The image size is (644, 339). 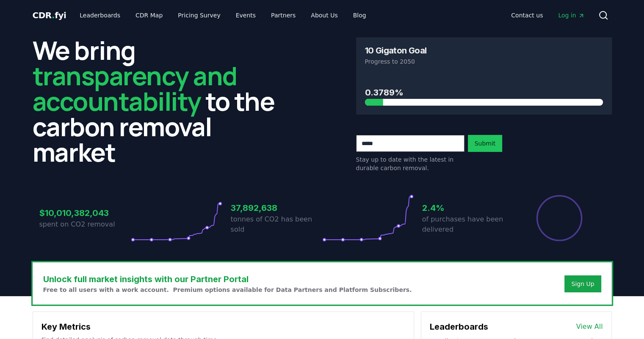 What do you see at coordinates (161, 101) in the screenshot?
I see `h2: We bring to the carbon removal market` at bounding box center [161, 101].